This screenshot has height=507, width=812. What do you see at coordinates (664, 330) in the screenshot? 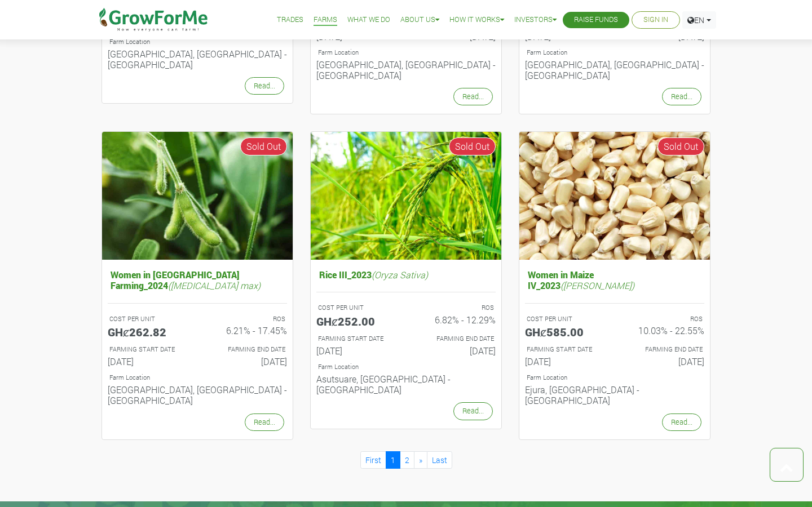
I see `h6: 10.03% - 22.55%` at bounding box center [664, 330].